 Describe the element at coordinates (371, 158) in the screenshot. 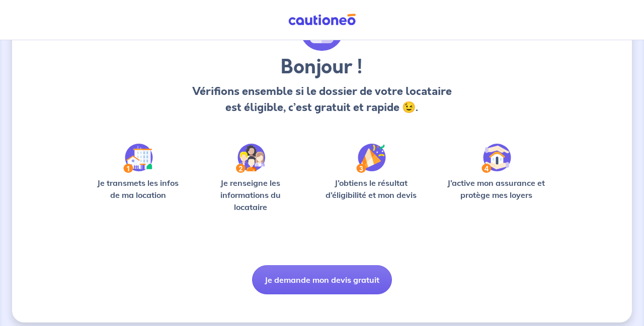

I see `img: /static/f3e743aab9439237c3e2196e4328bba9/Step-3.svg` at that location.